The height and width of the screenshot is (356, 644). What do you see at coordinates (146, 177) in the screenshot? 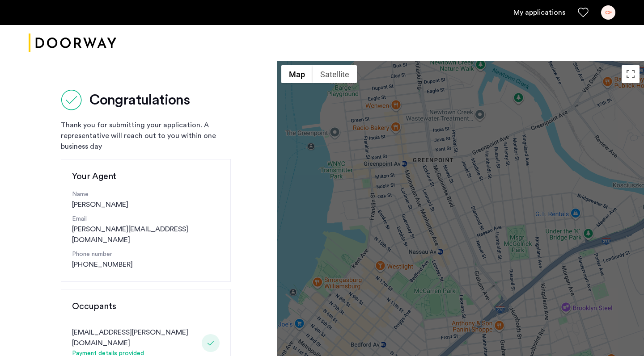
I see `h3: Your Agent` at bounding box center [146, 177].